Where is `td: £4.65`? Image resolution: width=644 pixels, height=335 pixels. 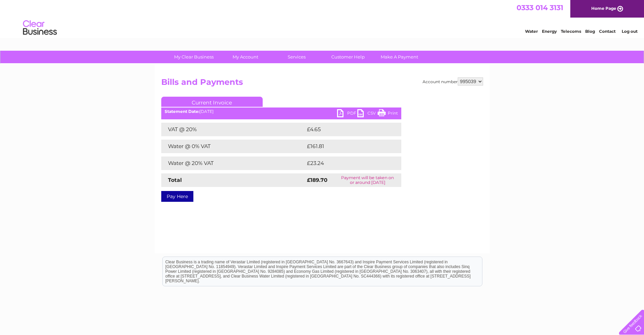 td: £4.65 is located at coordinates (345, 129).